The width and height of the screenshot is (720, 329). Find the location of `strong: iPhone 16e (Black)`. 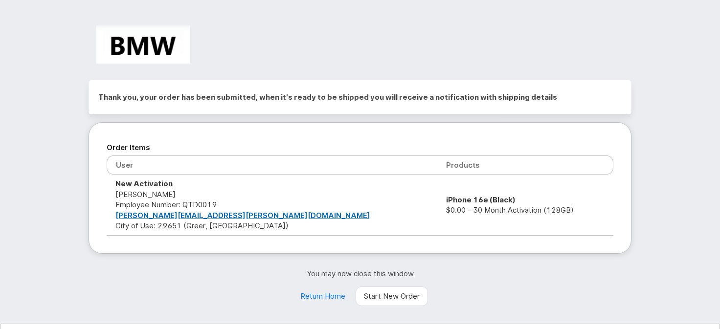

strong: iPhone 16e (Black) is located at coordinates (481, 199).